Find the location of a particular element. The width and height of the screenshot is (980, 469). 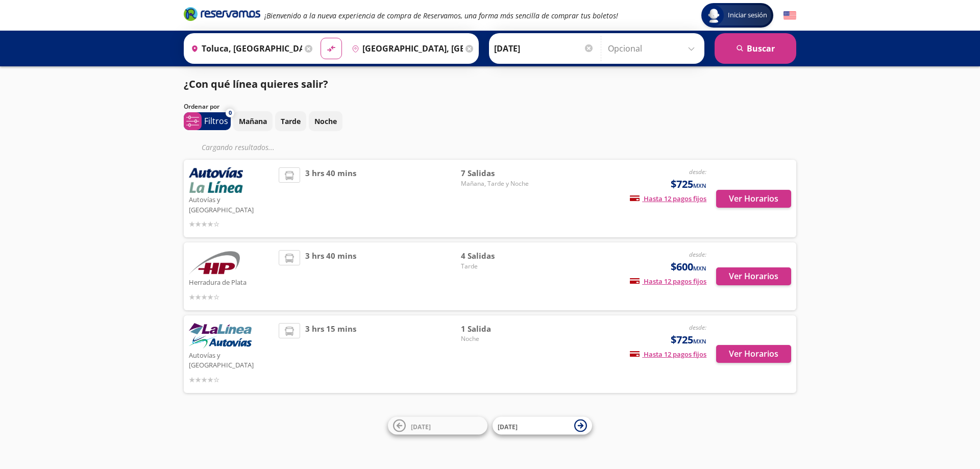

a: Brand Logo is located at coordinates (222, 16).